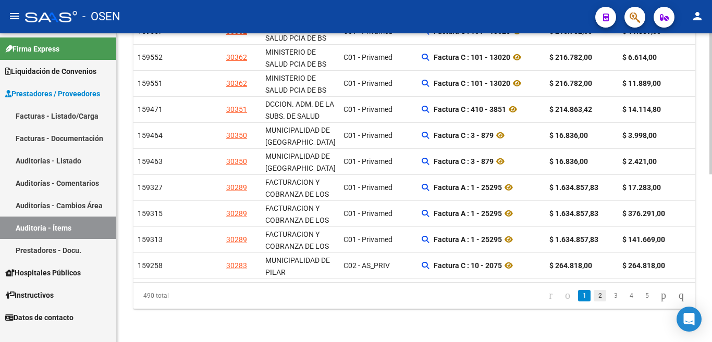 The image size is (712, 342). What do you see at coordinates (150, 136) in the screenshot?
I see `span: 159464` at bounding box center [150, 136].